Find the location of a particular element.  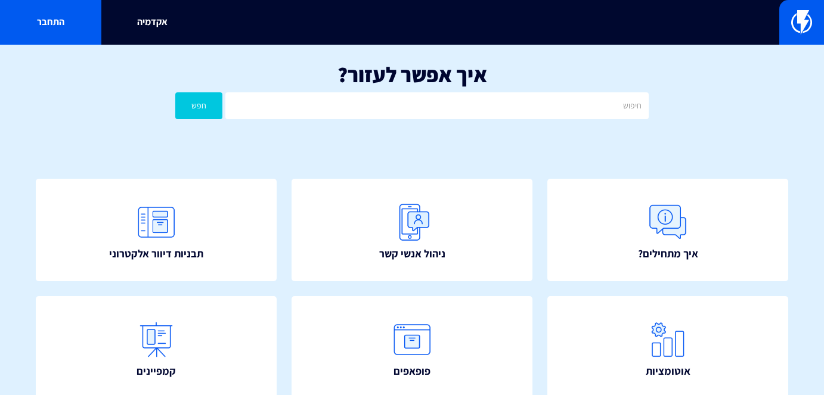

span: קמפיינים is located at coordinates (156, 371).